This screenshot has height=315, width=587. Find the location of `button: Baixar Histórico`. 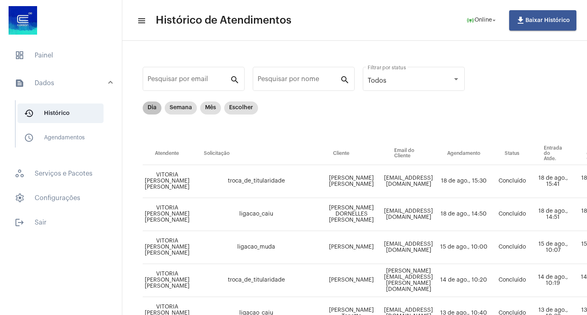

button: Baixar Histórico is located at coordinates (542, 20).